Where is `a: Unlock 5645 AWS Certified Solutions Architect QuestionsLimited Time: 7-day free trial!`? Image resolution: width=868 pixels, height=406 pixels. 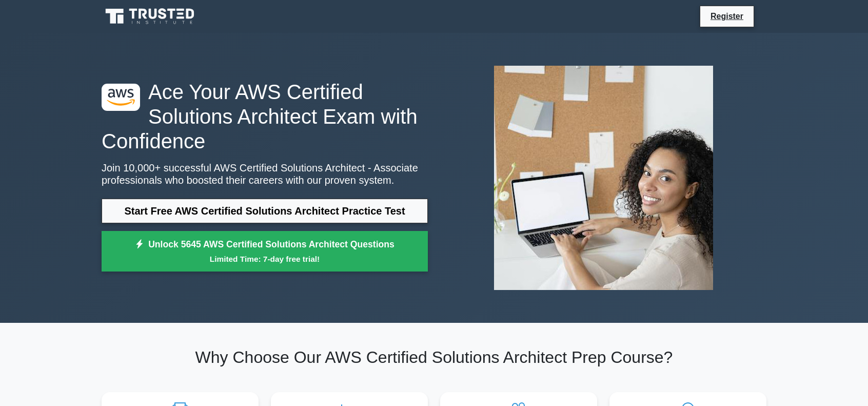
a: Unlock 5645 AWS Certified Solutions Architect QuestionsLimited Time: 7-day free trial! is located at coordinates (265, 252).